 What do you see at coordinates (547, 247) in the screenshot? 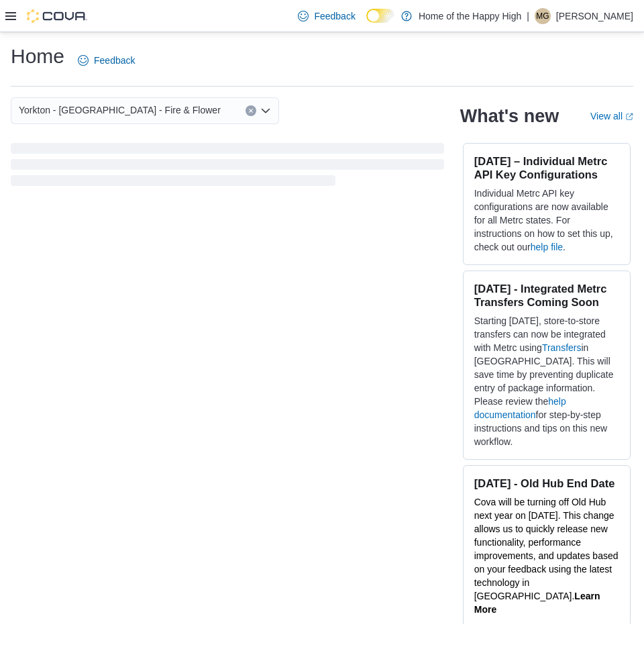
I see `a: help file` at bounding box center [547, 247].